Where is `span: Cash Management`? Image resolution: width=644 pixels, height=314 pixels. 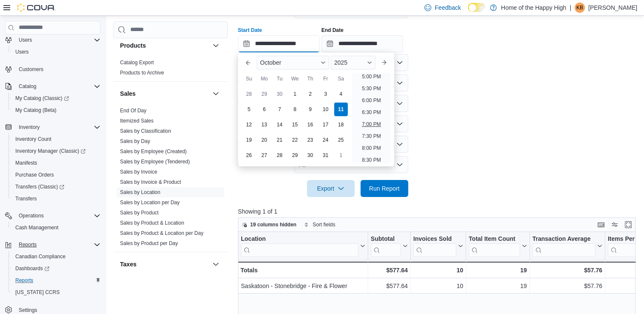 span: Cash Management is located at coordinates (37, 228).